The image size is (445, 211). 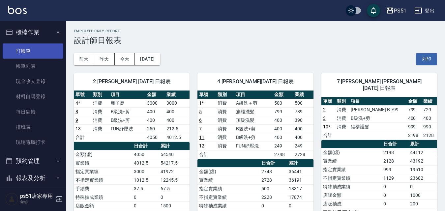 I want to click on img: Person, so click(x=12, y=200).